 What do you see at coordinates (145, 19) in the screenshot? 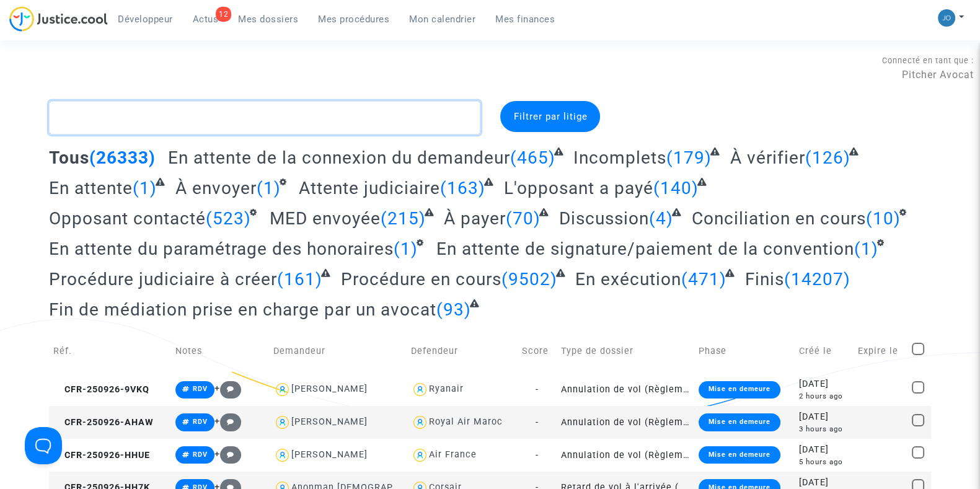
I see `span: Développeur` at bounding box center [145, 19].